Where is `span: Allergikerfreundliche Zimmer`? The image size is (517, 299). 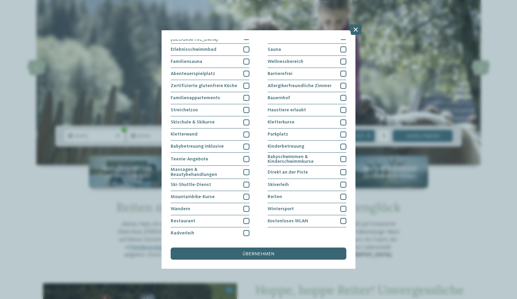 span: Allergikerfreundliche Zimmer is located at coordinates (300, 86).